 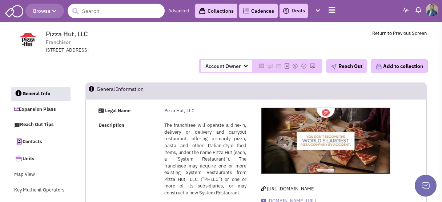 I want to click on span: Account Owner, so click(x=226, y=66).